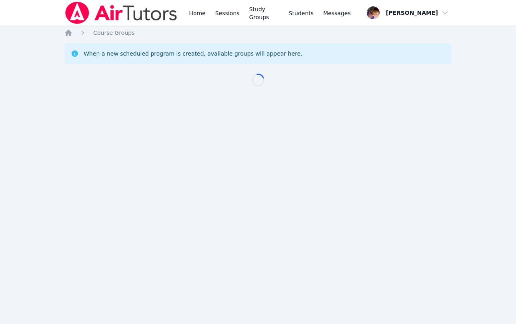 The image size is (516, 324). I want to click on span: Course Groups, so click(114, 33).